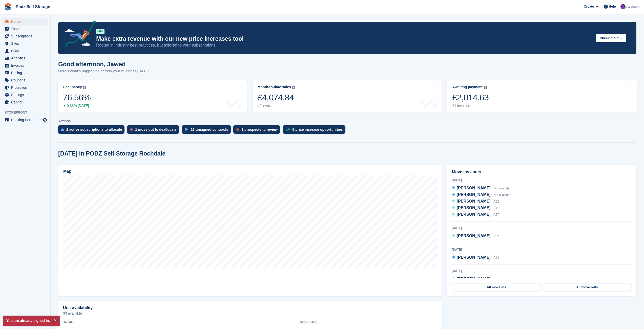  Describe the element at coordinates (344, 38) in the screenshot. I see `p: Make extra revenue with our new price increases tool` at that location.